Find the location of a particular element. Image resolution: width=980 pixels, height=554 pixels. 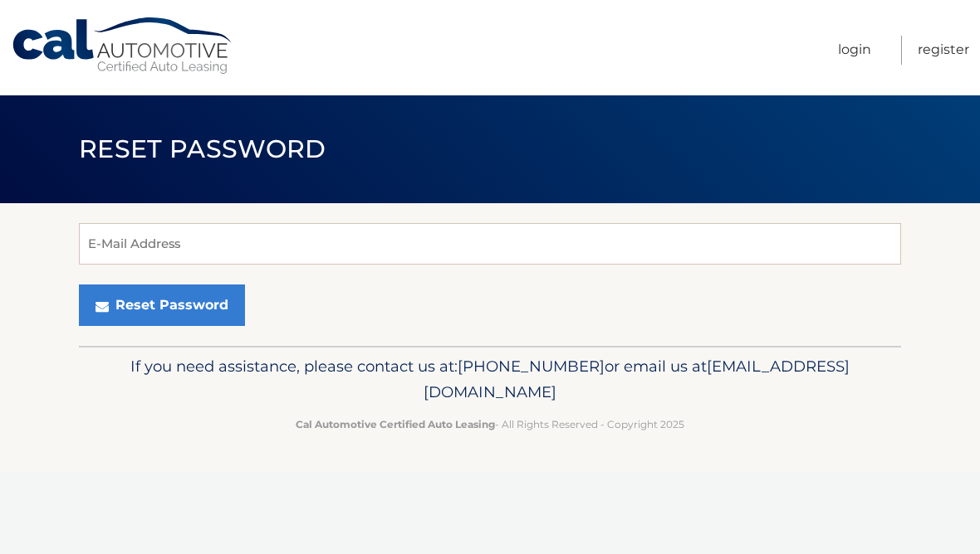

a: Login is located at coordinates (855, 49).